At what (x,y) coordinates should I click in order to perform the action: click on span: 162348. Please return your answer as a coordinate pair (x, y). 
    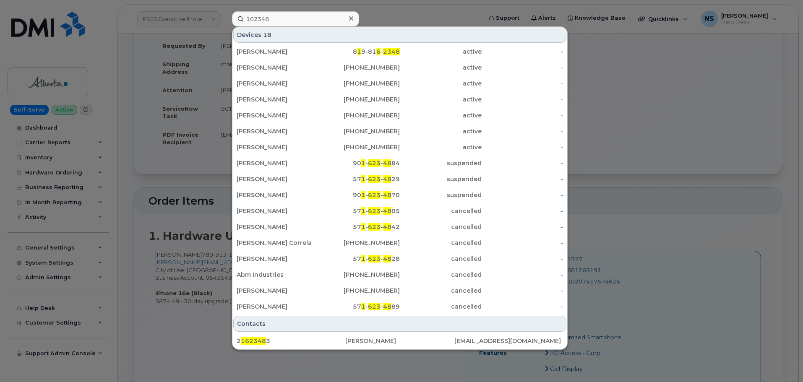
    Looking at the image, I should click on (253, 341).